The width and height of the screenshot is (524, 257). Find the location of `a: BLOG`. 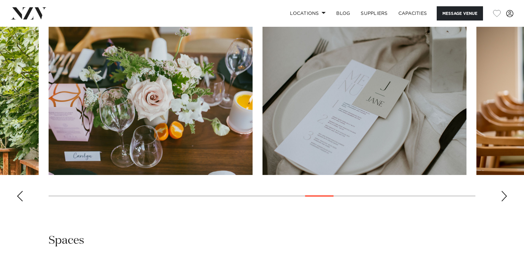

a: BLOG is located at coordinates (343, 13).